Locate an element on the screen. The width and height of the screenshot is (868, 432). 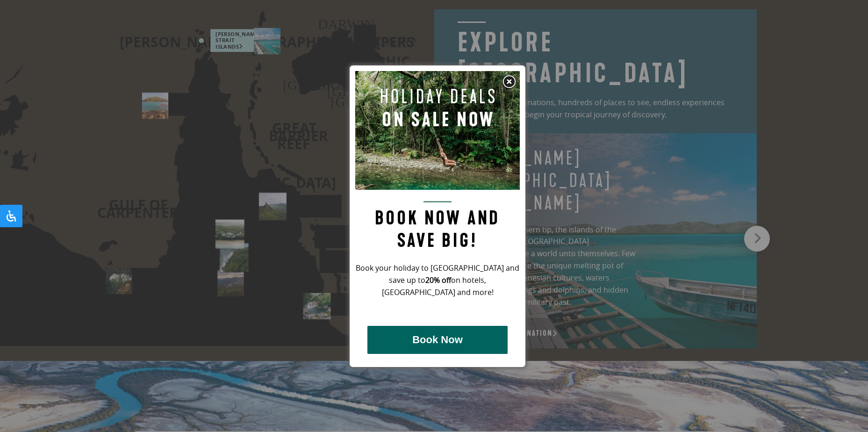
img: Pop up image for Holiday Packages is located at coordinates (437, 130).